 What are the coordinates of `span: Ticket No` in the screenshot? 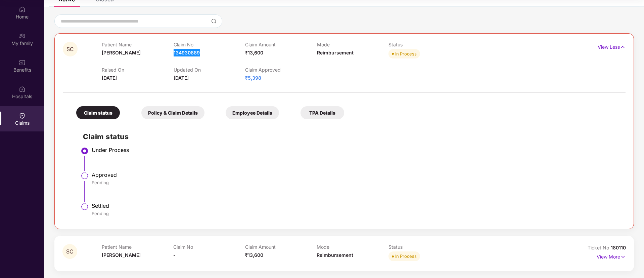 It's located at (599, 247).